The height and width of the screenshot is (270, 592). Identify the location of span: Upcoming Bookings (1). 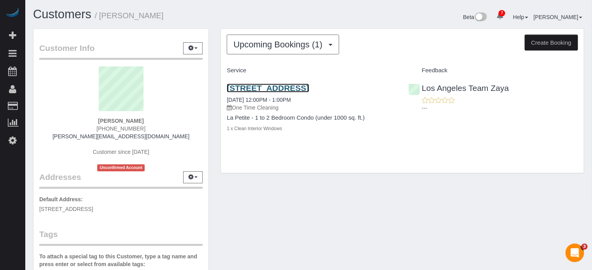
(280, 44).